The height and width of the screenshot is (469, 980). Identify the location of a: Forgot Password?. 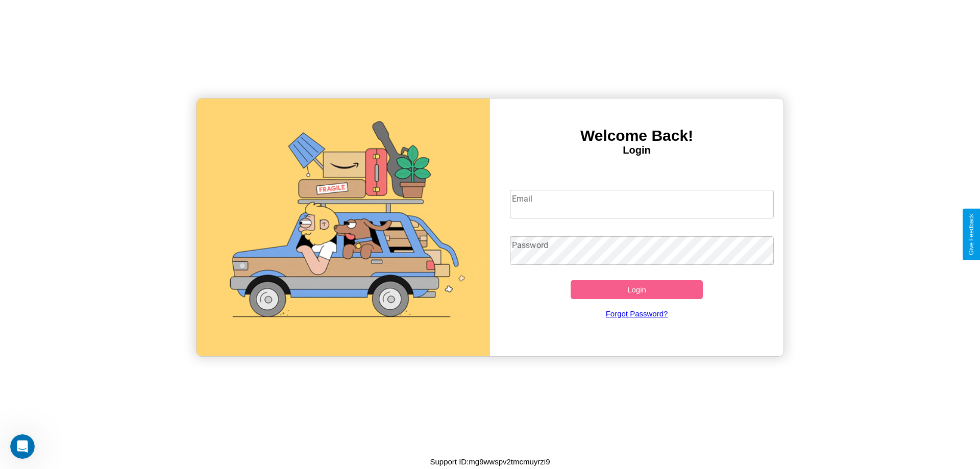
(637, 313).